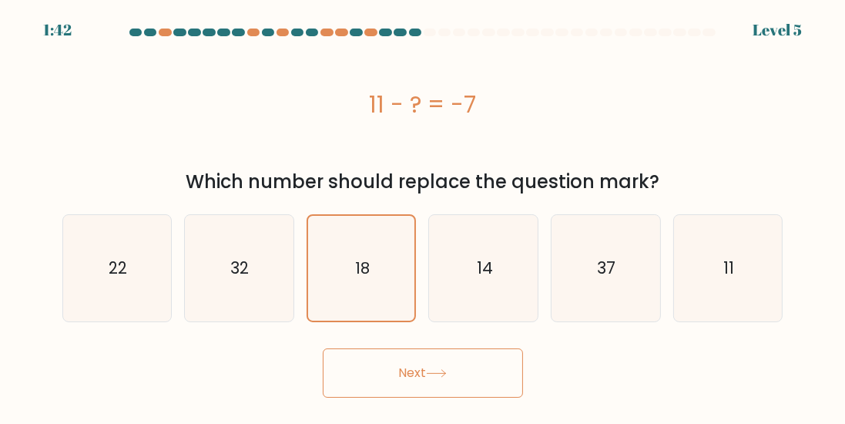  Describe the element at coordinates (57, 30) in the screenshot. I see `div: 1:42` at that location.